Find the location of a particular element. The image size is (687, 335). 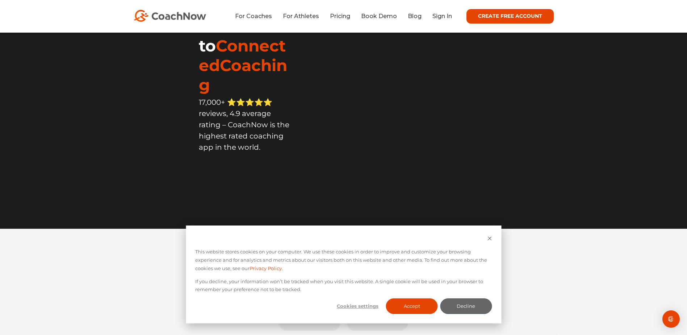

span: 17,000+ ⭐️⭐️⭐️⭐️⭐️ reviews, 4.9 average rating – CoachNow is the highest rated coaching app in th... is located at coordinates (244, 125).